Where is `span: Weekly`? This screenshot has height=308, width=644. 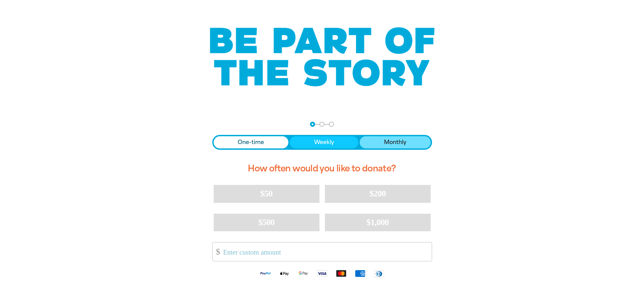
span: Weekly is located at coordinates (324, 142).